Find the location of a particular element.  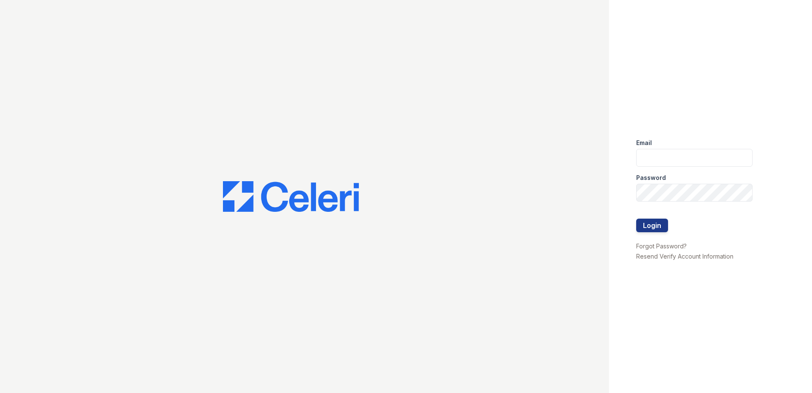

label: Email is located at coordinates (644, 143).